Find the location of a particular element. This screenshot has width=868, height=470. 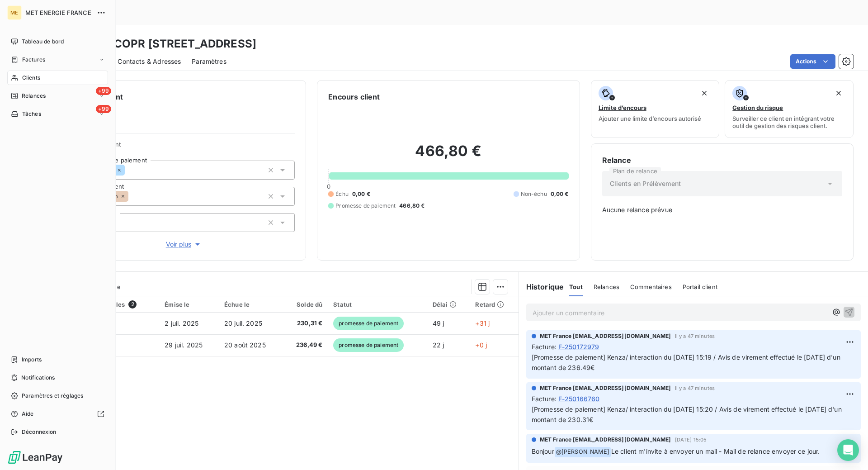

span: Paramètres et réglages is located at coordinates (53, 396).